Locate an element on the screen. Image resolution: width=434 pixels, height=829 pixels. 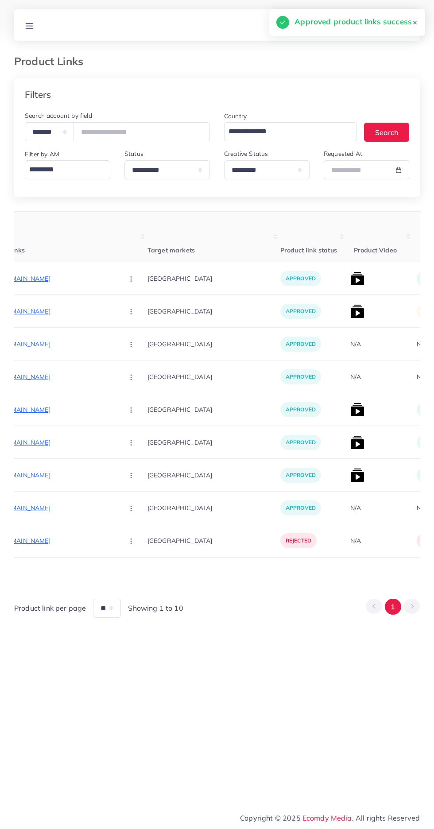
span: Target markets is located at coordinates (171, 250).